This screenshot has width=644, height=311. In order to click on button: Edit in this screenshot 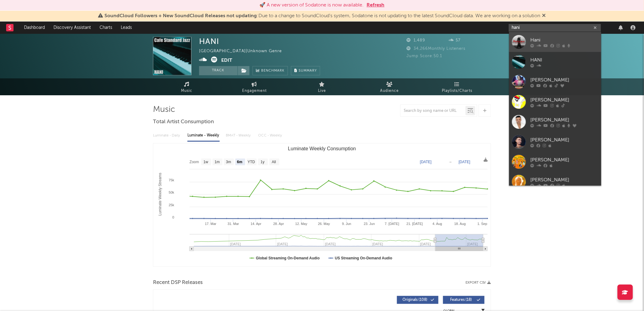, I will do `click(227, 60)`.